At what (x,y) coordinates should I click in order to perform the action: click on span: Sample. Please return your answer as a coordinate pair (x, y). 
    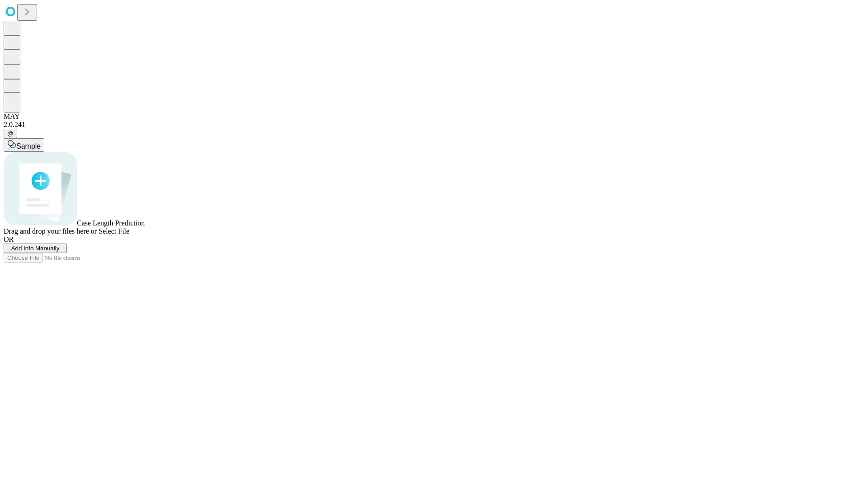
    Looking at the image, I should click on (29, 146).